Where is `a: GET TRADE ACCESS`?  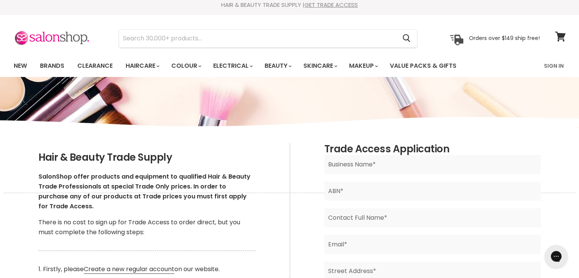
a: GET TRADE ACCESS is located at coordinates (331, 5).